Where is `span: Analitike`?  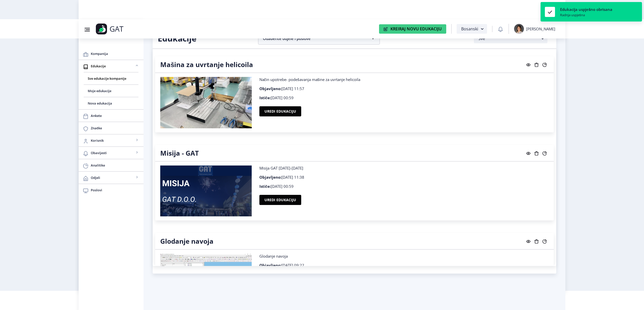 span: Analitike is located at coordinates (115, 165).